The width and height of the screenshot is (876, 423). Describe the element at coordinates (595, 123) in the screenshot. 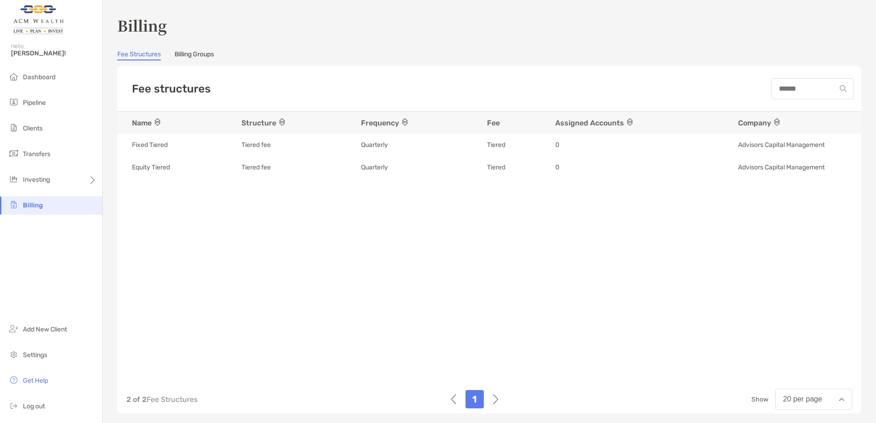

I see `span: Assigned Accounts` at that location.